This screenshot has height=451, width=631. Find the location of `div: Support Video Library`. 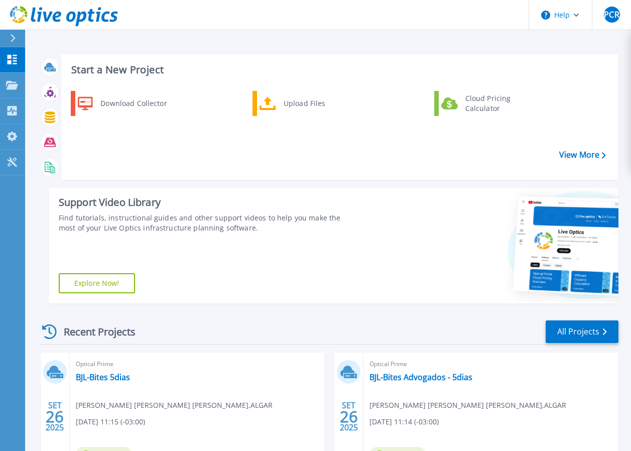

div: Support Video Library is located at coordinates (207, 202).